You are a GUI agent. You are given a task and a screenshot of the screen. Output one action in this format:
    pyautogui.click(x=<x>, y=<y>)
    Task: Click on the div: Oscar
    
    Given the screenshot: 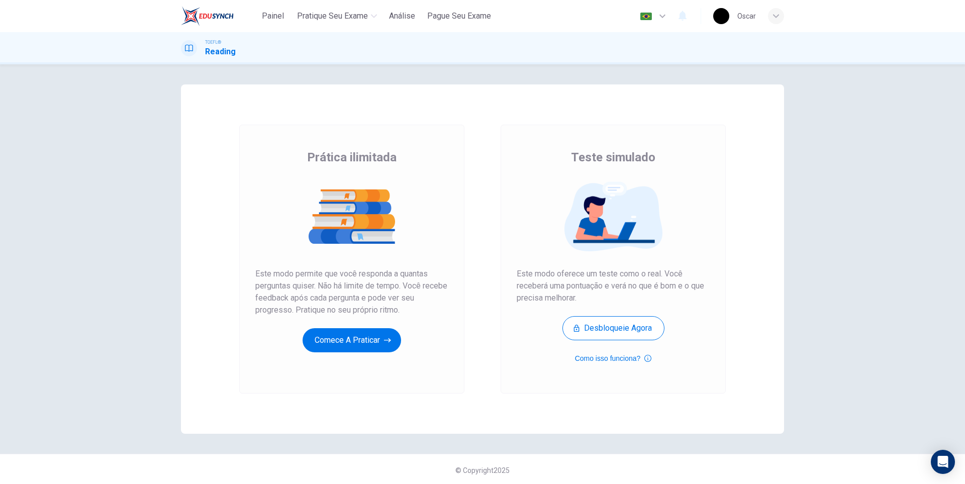 What is the action you would take?
    pyautogui.click(x=746, y=16)
    